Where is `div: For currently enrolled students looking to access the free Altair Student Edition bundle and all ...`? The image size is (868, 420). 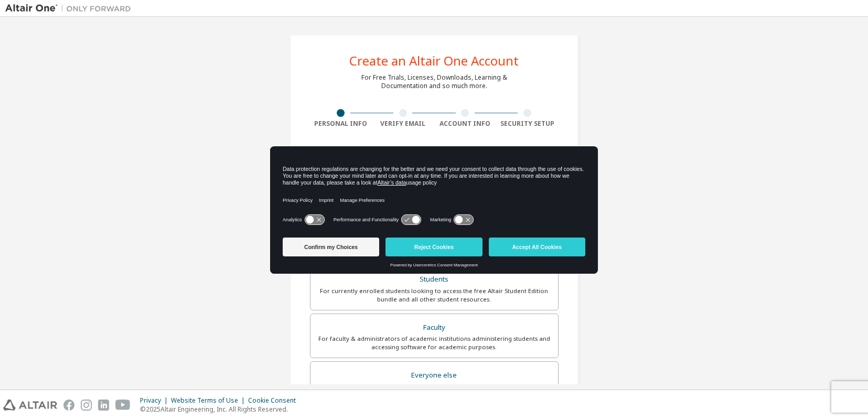 div: For currently enrolled students looking to access the free Altair Student Edition bundle and all ... is located at coordinates (434, 295).